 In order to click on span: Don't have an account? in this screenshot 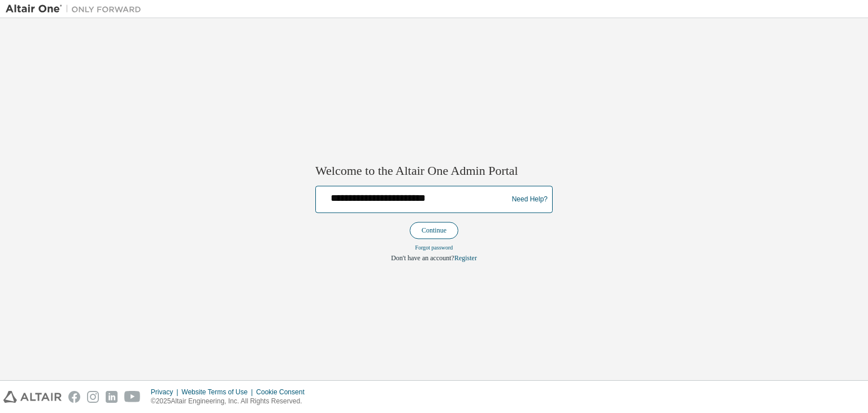, I will do `click(423, 258)`.